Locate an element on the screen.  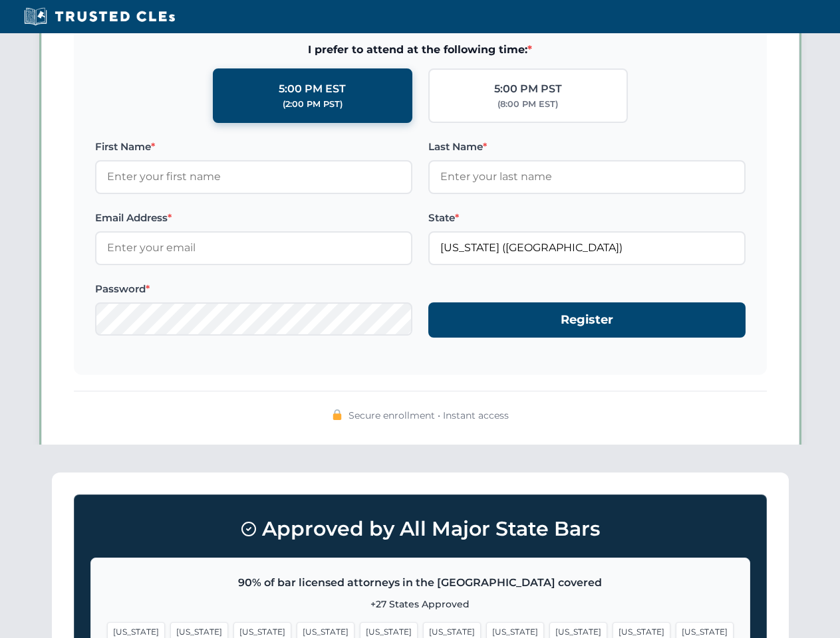
h3: Approved by All Major State Bars is located at coordinates (420, 529).